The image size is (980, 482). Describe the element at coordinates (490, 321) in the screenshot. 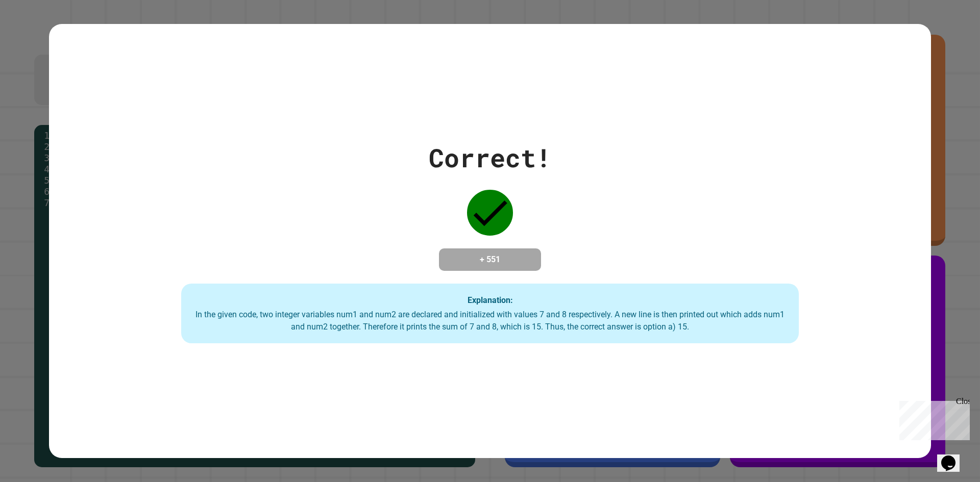

I see `div: In the given code, two integer variables num1 and num2 are declared and initialized with values 7...` at that location.